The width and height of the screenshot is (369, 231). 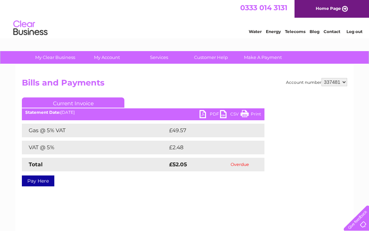 What do you see at coordinates (331, 31) in the screenshot?
I see `a: Contact` at bounding box center [331, 31].